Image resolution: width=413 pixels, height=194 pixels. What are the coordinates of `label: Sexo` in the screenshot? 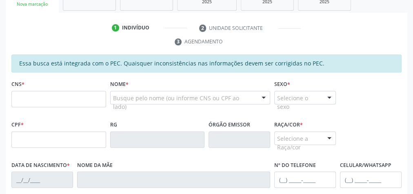 It's located at (282, 84).